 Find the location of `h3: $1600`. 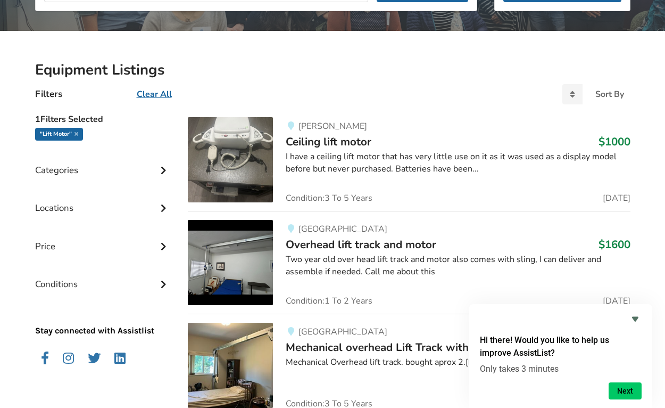

h3: $1600 is located at coordinates (615, 244).